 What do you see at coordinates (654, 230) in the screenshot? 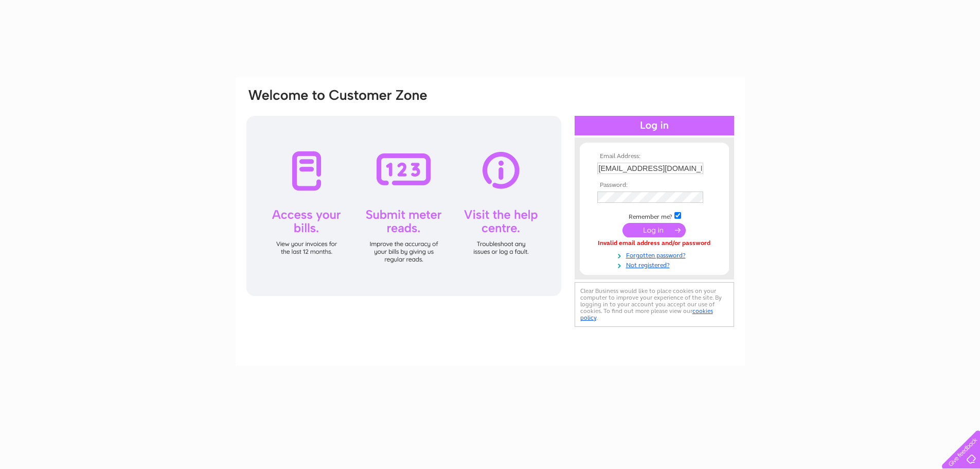
I see `input: Submit` at bounding box center [654, 230].